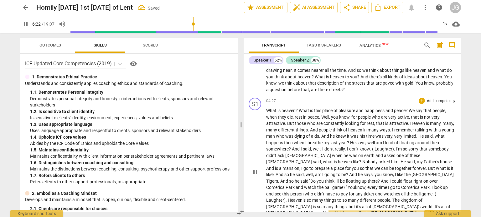 This screenshot has height=217, width=481. Describe the element at coordinates (287, 130) in the screenshot. I see `span: different` at that location.